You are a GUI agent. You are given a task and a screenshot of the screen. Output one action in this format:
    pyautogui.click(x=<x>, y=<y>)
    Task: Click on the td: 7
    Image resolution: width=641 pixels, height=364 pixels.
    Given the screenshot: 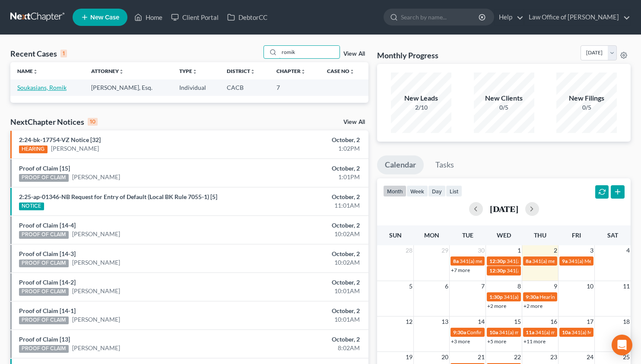 What is the action you would take?
    pyautogui.click(x=295, y=88)
    